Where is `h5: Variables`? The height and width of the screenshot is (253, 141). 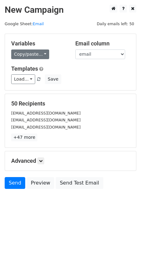 h5: Variables is located at coordinates (39, 44).